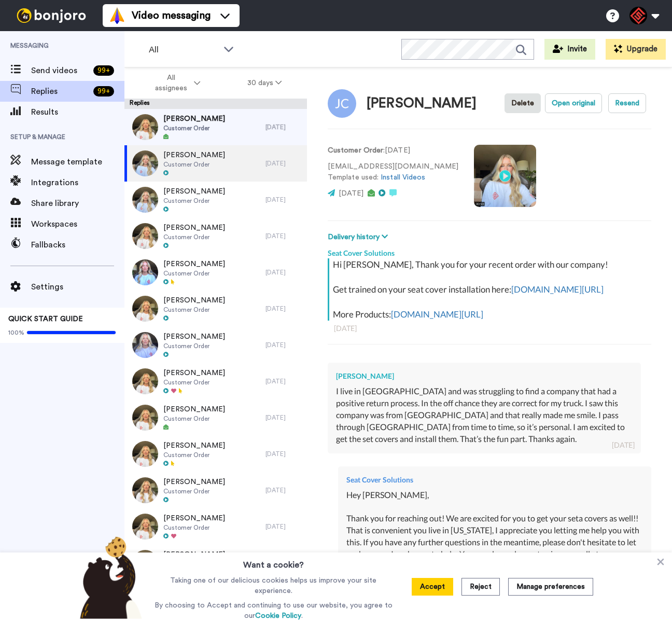 The width and height of the screenshot is (672, 621). Describe the element at coordinates (481, 587) in the screenshot. I see `button: Reject` at that location.